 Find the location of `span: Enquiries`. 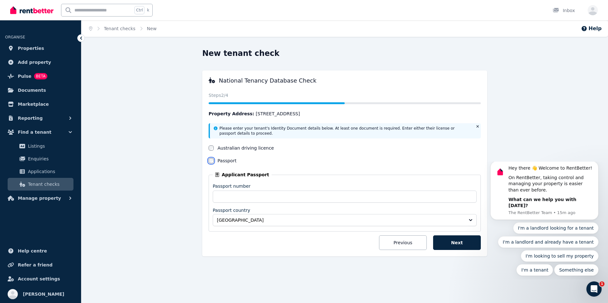

span: Enquiries is located at coordinates (49, 159).